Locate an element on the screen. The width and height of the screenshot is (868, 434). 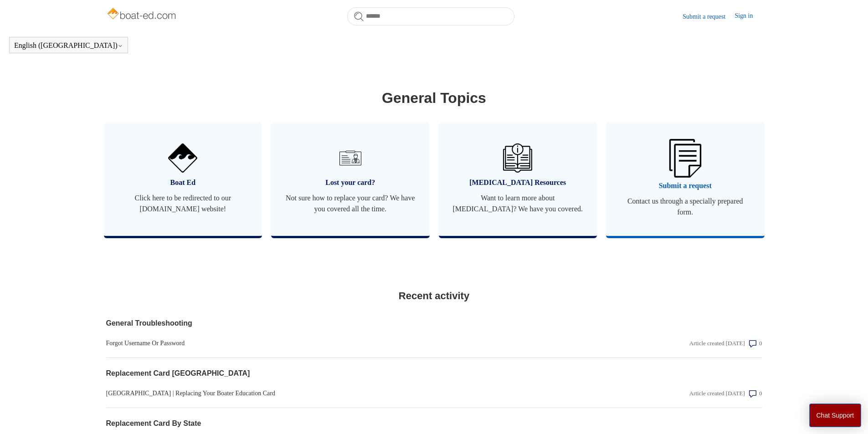
img: 01HZPCYVNCVF44JPJQE4DN11EA is located at coordinates (182, 158).